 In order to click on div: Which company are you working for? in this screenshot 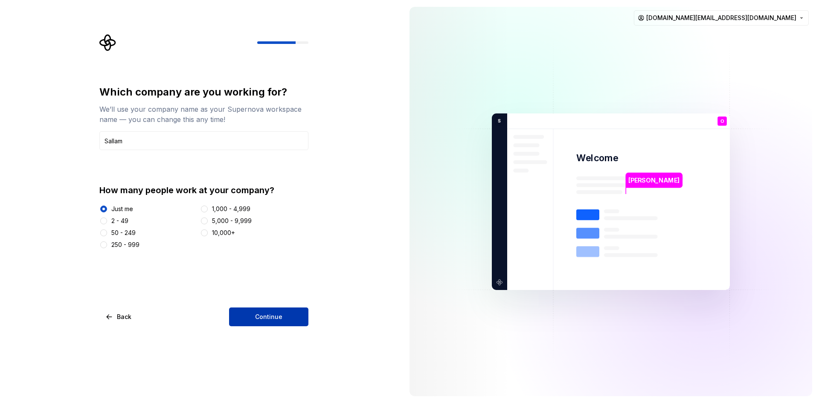, I will do `click(204, 92)`.